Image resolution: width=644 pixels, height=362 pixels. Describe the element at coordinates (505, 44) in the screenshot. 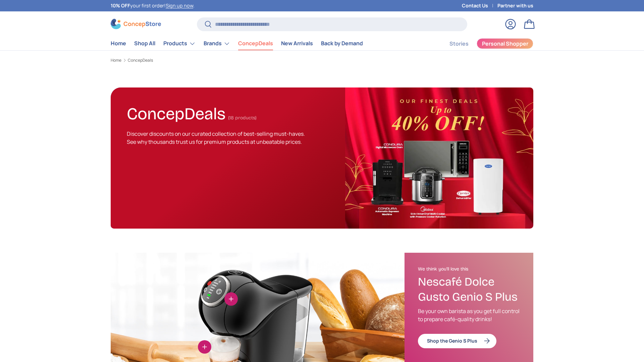

I see `span: Personal Shopper` at that location.